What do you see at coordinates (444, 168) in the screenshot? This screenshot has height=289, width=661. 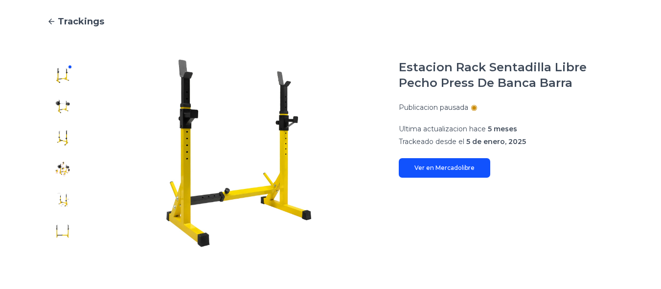 I see `a: Ver en Mercadolibre` at bounding box center [444, 168].